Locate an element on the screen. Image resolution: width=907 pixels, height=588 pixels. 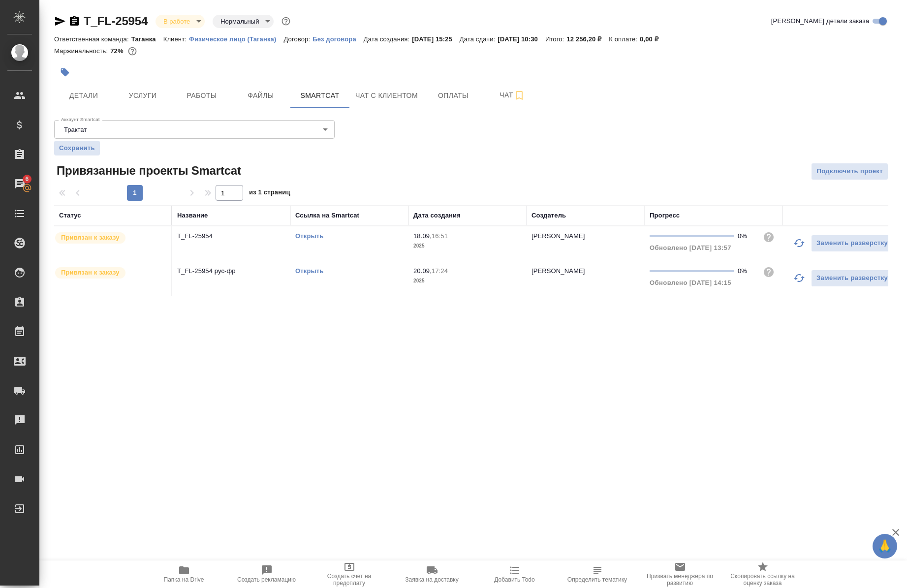
p: Договор: is located at coordinates (297, 39).